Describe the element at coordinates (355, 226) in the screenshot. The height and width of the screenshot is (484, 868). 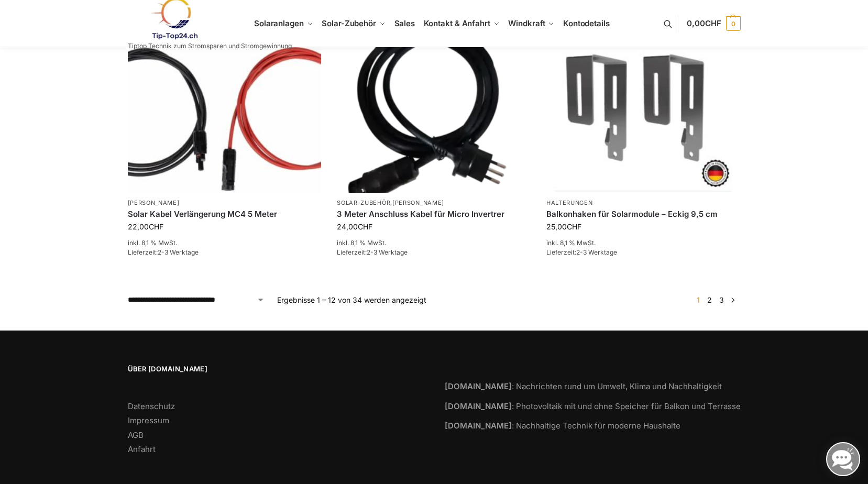
I see `bdi: 24,00` at that location.